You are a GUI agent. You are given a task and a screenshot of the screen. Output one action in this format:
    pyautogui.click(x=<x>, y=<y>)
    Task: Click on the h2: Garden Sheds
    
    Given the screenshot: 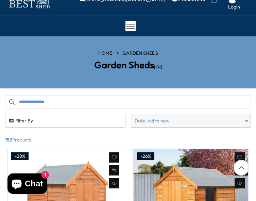 What is the action you would take?
    pyautogui.click(x=128, y=65)
    